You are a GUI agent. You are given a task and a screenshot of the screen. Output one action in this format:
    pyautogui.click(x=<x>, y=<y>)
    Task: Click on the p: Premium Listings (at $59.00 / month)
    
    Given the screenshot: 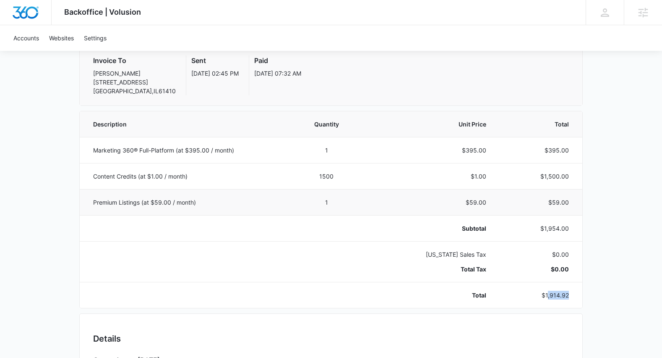 What is the action you would take?
    pyautogui.click(x=186, y=202)
    